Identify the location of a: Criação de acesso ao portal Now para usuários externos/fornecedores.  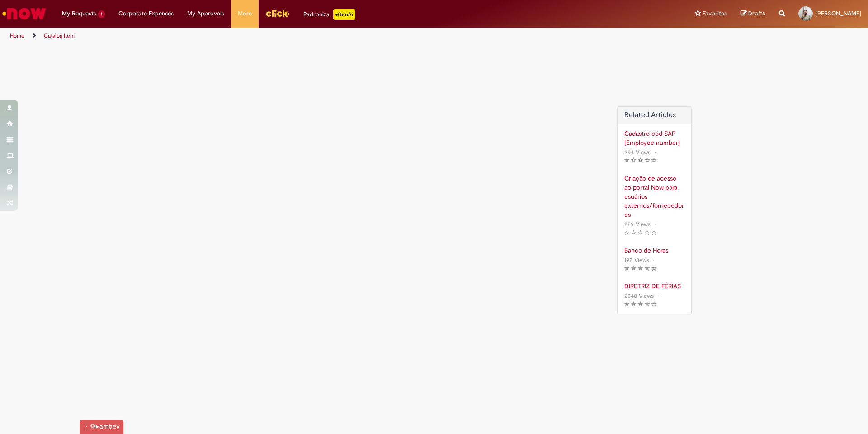
(655, 197).